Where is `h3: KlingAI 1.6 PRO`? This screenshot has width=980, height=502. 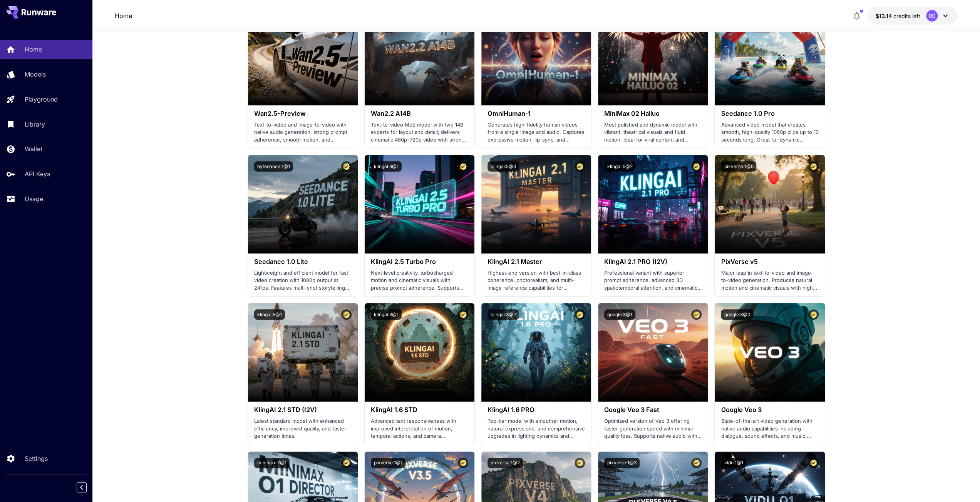
h3: KlingAI 1.6 PRO is located at coordinates (536, 410).